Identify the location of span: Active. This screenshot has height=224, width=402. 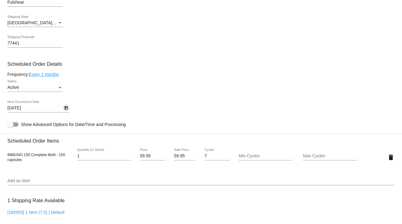
(13, 87).